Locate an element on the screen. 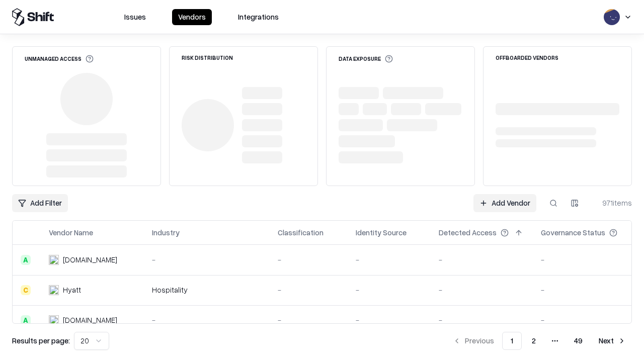  div: Offboarded Vendors is located at coordinates (527, 57).